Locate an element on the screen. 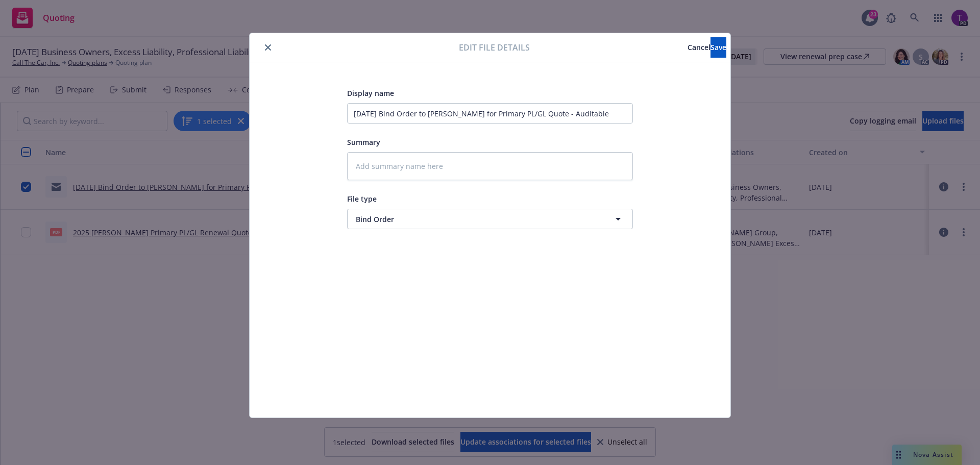 This screenshot has width=980, height=465. span: Edit file details is located at coordinates (494, 48).